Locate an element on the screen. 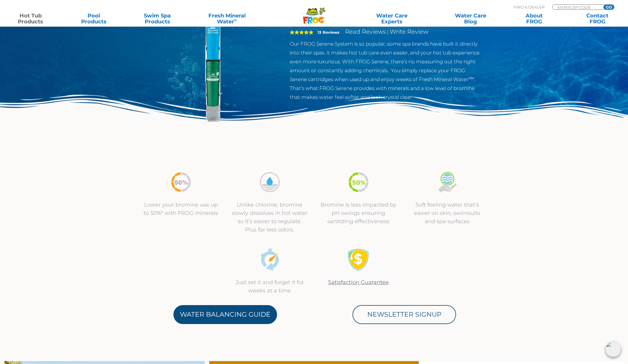 The height and width of the screenshot is (364, 628). a: Water CareExperts is located at coordinates (392, 19).